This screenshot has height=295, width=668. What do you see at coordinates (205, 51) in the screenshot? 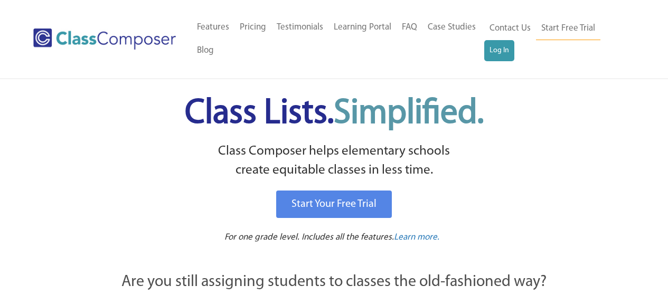
I see `a: Blog` at bounding box center [205, 51].